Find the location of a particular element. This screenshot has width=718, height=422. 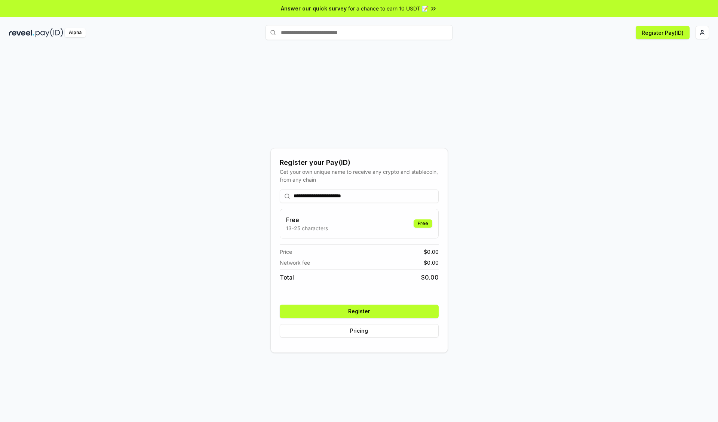

img: reveel_dark is located at coordinates (21, 33).